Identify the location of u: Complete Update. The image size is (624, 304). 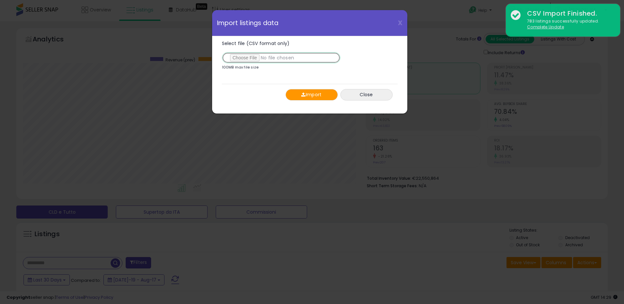
(545, 27).